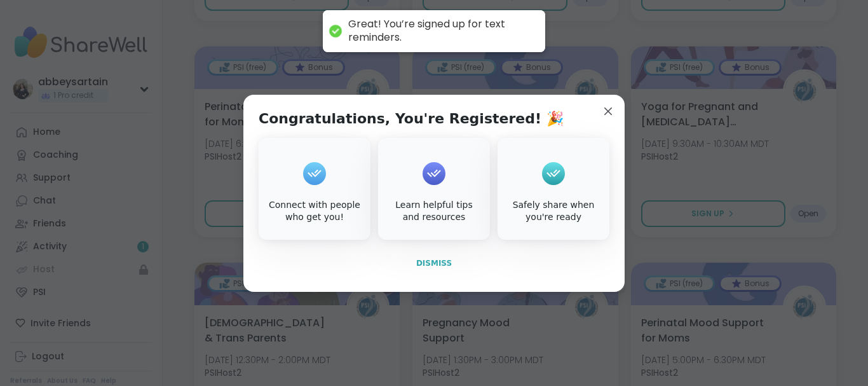 This screenshot has height=386, width=868. I want to click on div: Great! You’re signed up for text reminders., so click(440, 31).